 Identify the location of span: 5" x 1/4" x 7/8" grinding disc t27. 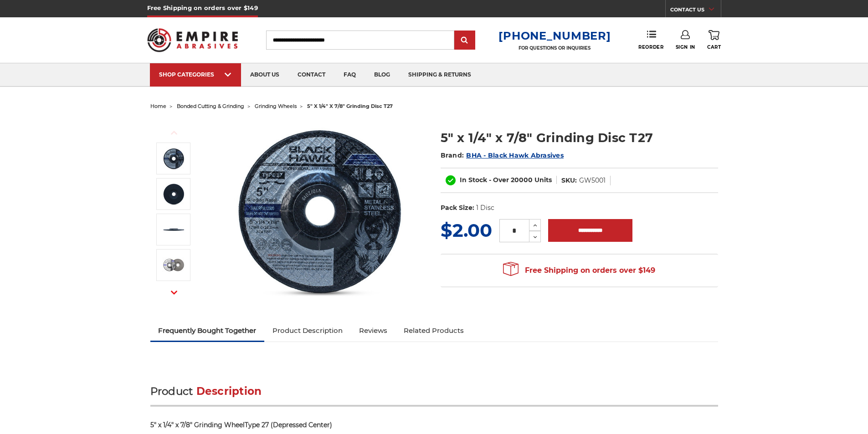
(350, 106).